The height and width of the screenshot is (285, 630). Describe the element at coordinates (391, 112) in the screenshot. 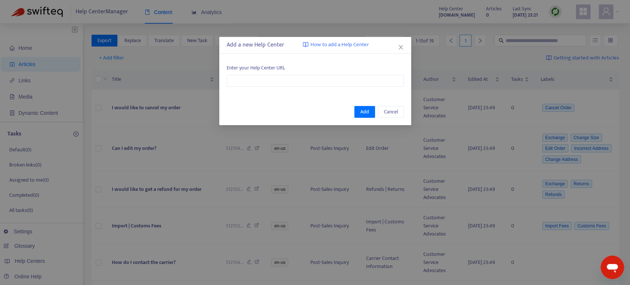

I see `button: Cancel` at that location.